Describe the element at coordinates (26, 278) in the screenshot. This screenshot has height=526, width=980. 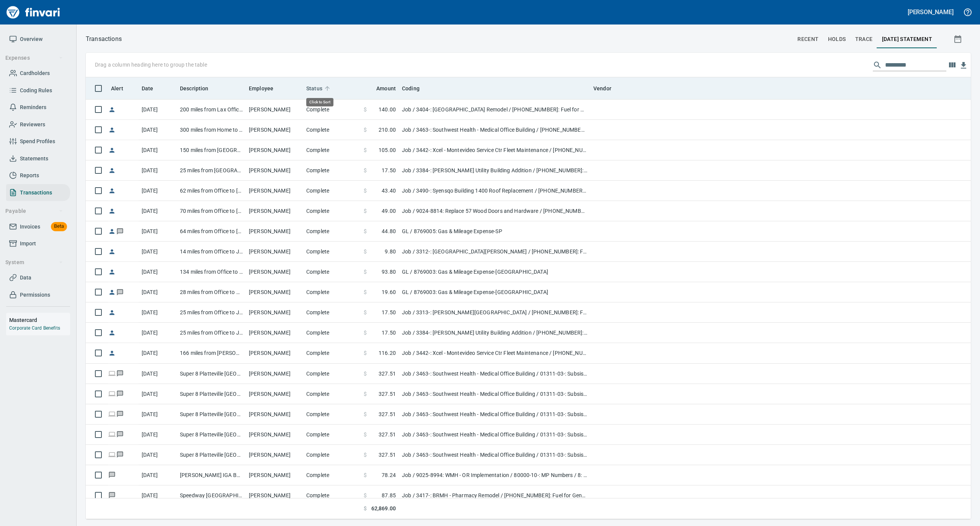
I see `span: Data` at that location.